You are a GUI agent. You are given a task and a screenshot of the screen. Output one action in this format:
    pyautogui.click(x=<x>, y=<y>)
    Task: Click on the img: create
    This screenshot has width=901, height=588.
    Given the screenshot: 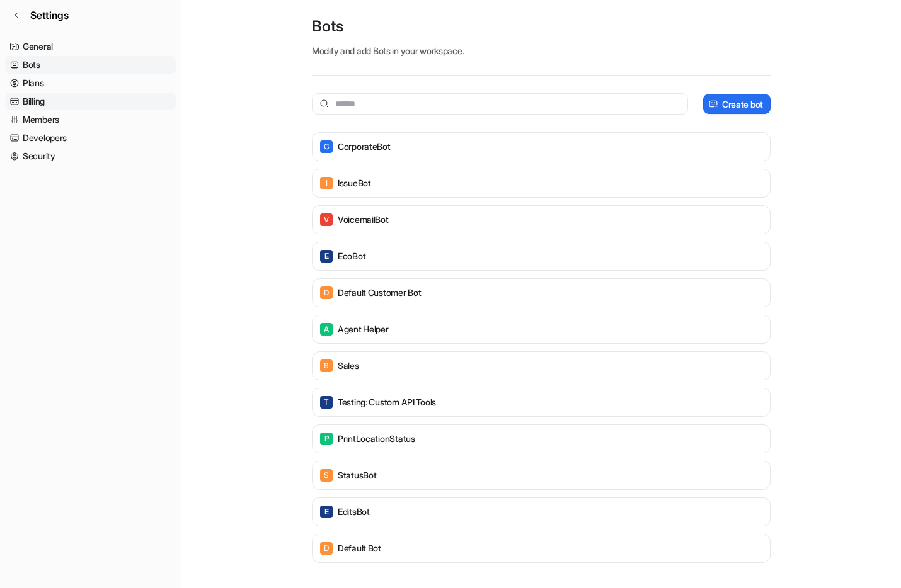 What is the action you would take?
    pyautogui.click(x=713, y=104)
    